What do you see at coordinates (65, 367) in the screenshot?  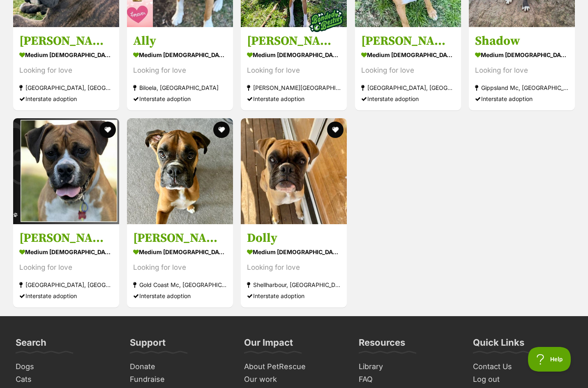 I see `a: Dogs` at bounding box center [65, 367].